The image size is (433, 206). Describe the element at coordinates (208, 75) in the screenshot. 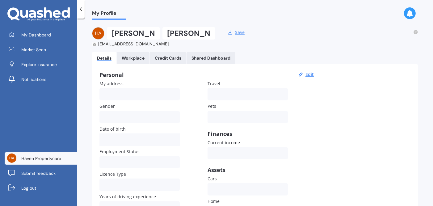

I see `div: Personal` at that location.